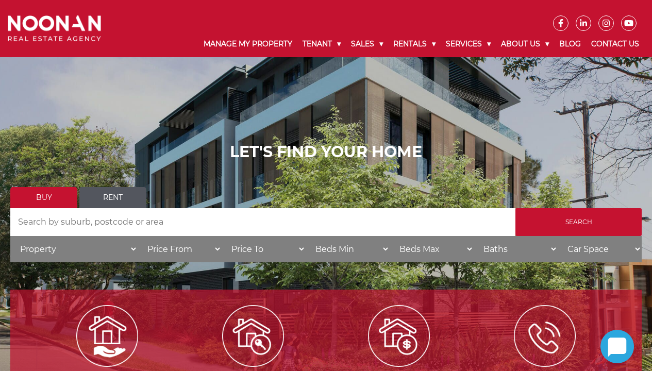  What do you see at coordinates (570, 44) in the screenshot?
I see `a: Blog` at bounding box center [570, 44].